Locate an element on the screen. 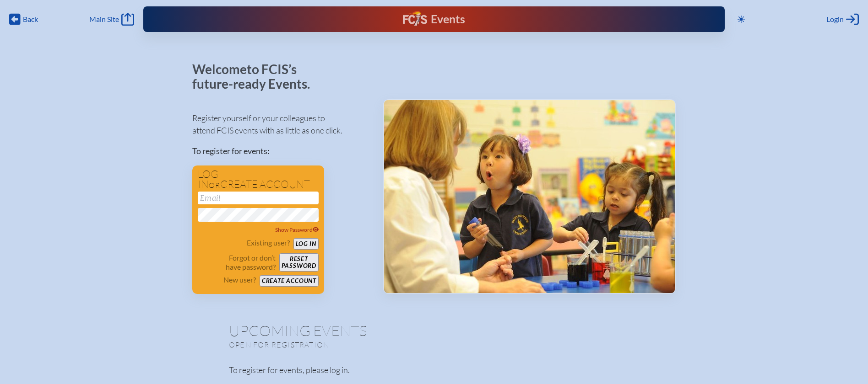  p: Forgot or don’t have password? is located at coordinates (237, 262).